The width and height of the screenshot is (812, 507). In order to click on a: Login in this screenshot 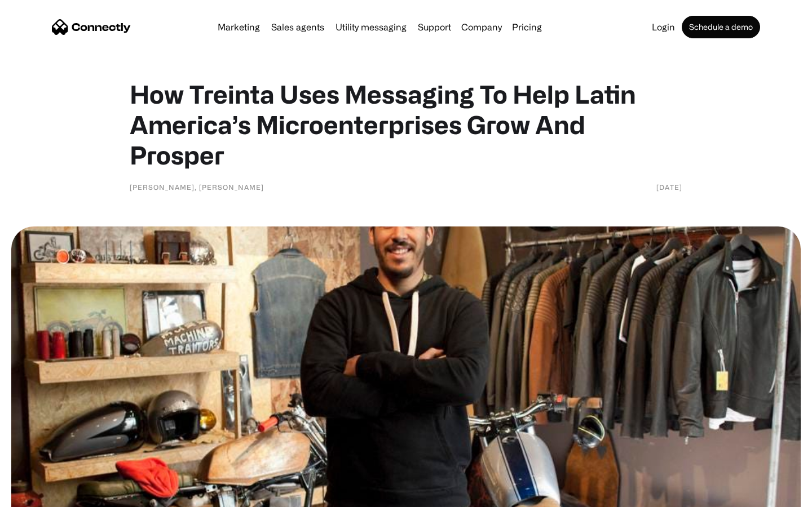, I will do `click(663, 27)`.